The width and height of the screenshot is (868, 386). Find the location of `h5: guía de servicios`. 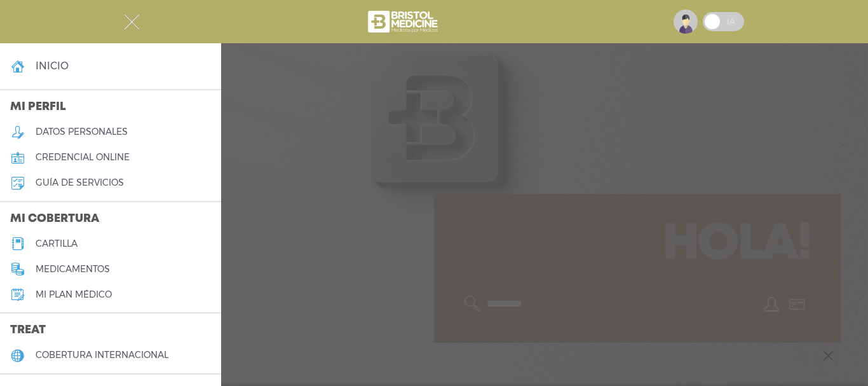

h5: guía de servicios is located at coordinates (79, 182).